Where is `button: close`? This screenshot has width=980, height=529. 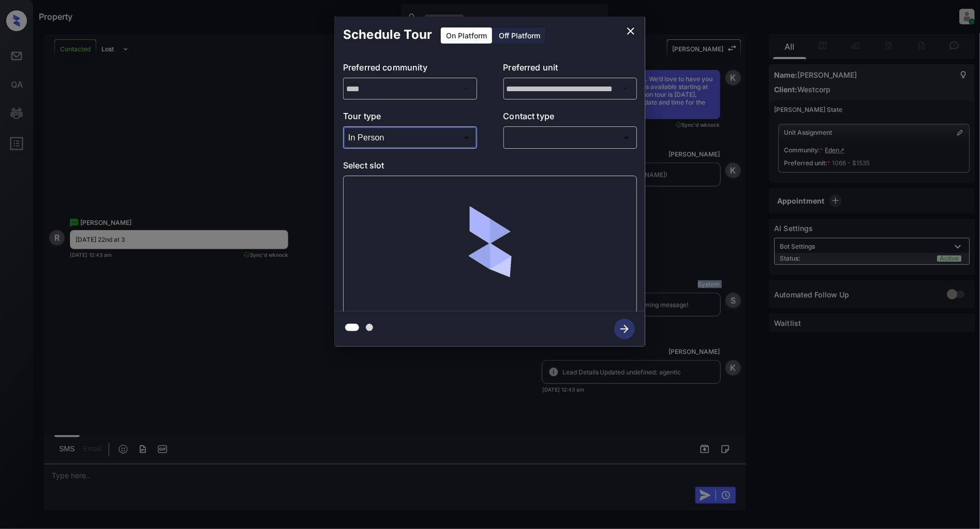
button: close is located at coordinates (631, 31).